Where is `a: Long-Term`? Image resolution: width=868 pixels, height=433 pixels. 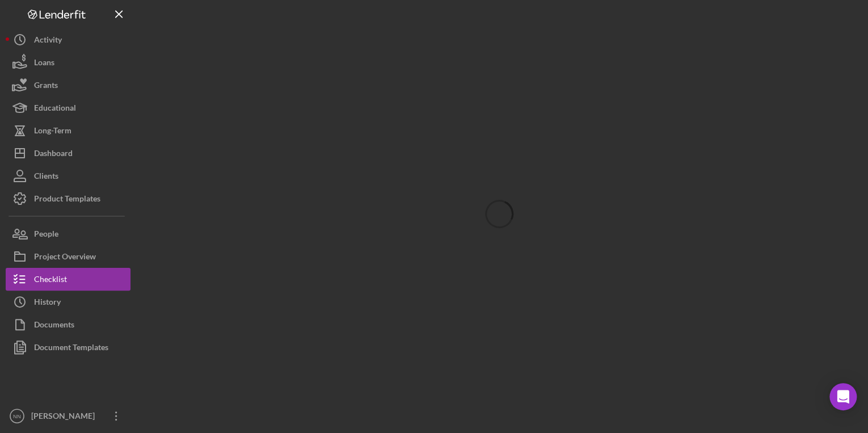 a: Long-Term is located at coordinates (68, 131).